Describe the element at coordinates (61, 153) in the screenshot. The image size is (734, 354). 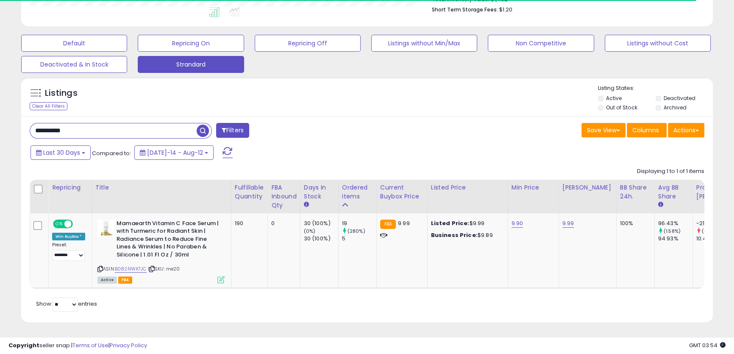
I see `span: Last 30 Days` at that location.